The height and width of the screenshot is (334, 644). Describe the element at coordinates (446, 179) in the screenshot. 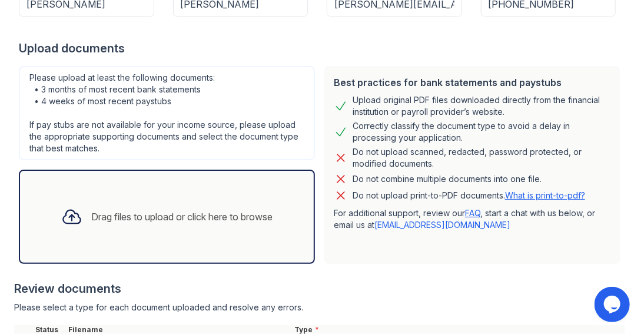

I see `div: Do not combine multiple documents into one file.` at that location.